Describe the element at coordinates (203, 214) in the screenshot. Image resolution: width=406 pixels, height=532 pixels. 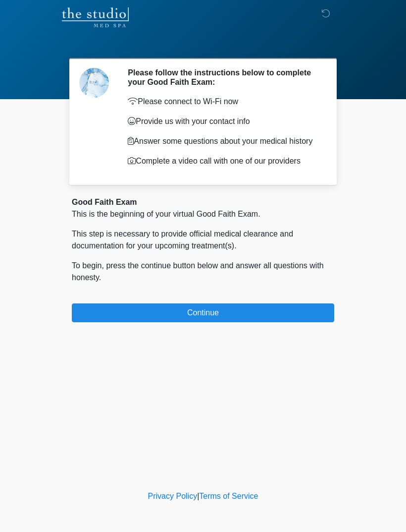
I see `p: This is the beginning of your virtual Good Faith Exam.` at that location.